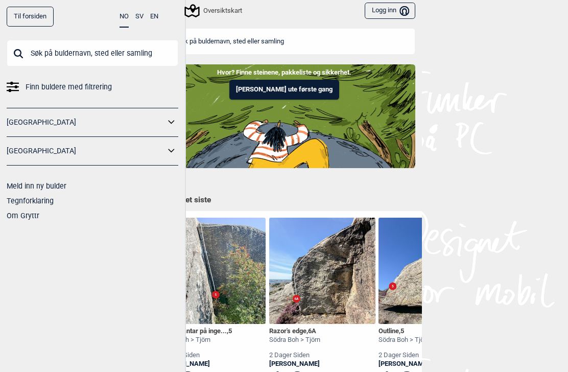  What do you see at coordinates (312, 330) in the screenshot?
I see `span: 6A` at bounding box center [312, 330].